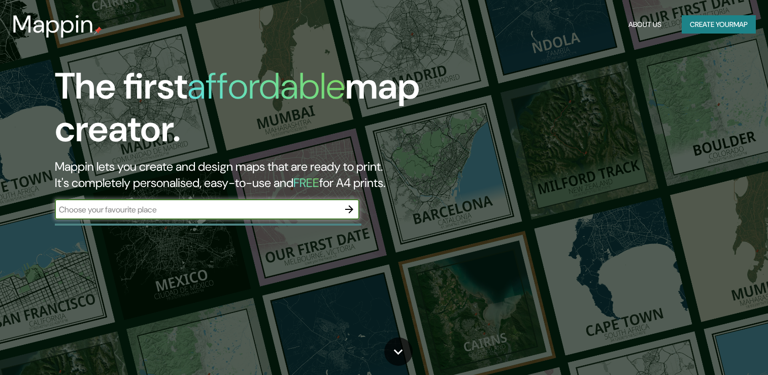 This screenshot has width=768, height=375. I want to click on h2: Mappin lets you create and design maps that are ready to print. It's completely personalised, eas..., so click(247, 175).